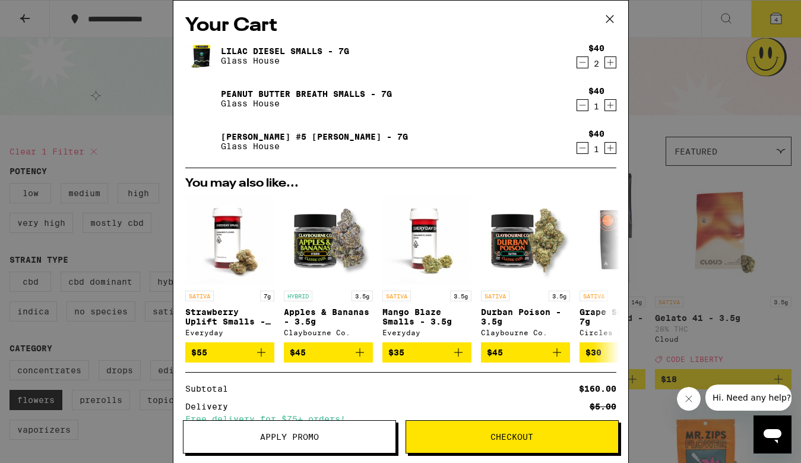 The image size is (801, 463). Describe the element at coordinates (427, 317) in the screenshot. I see `p: Mango Blaze Smalls - 3.5g` at that location.